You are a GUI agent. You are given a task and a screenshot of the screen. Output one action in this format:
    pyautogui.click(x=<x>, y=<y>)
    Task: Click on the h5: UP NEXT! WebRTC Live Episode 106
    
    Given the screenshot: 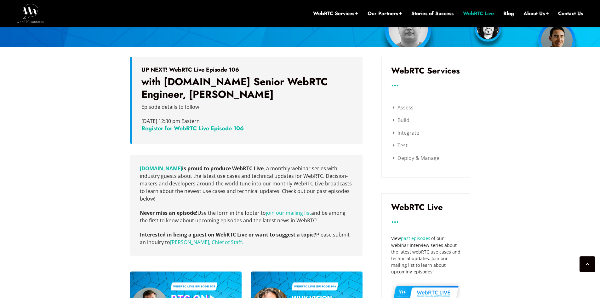 What is the action you would take?
    pyautogui.click(x=247, y=70)
    